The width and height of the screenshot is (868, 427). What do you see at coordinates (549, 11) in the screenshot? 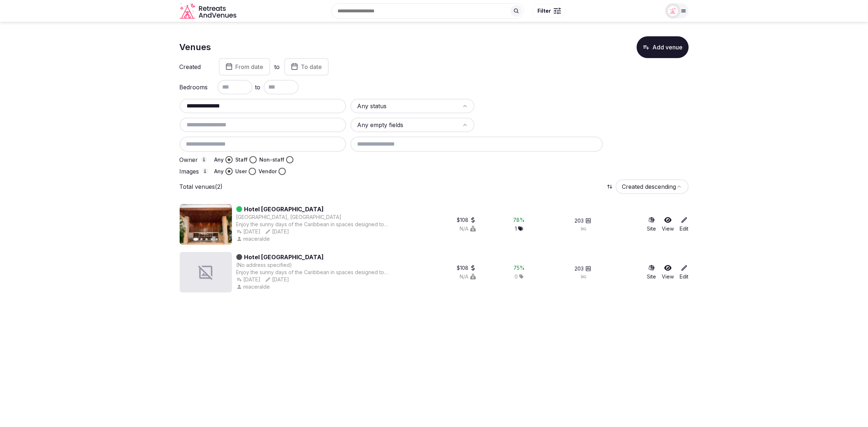
I see `button: Filter` at bounding box center [549, 11].